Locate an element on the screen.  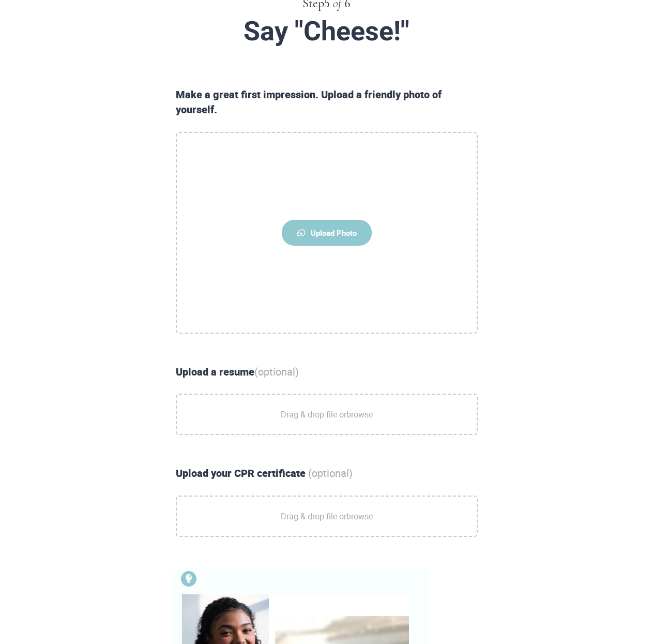
img: Bulb is located at coordinates (188, 579).